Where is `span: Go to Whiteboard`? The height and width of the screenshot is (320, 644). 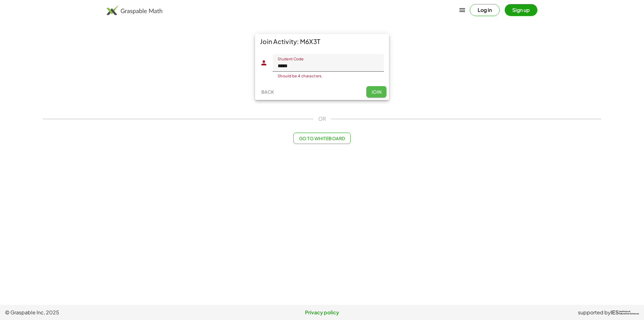 span: Go to Whiteboard is located at coordinates (322, 138).